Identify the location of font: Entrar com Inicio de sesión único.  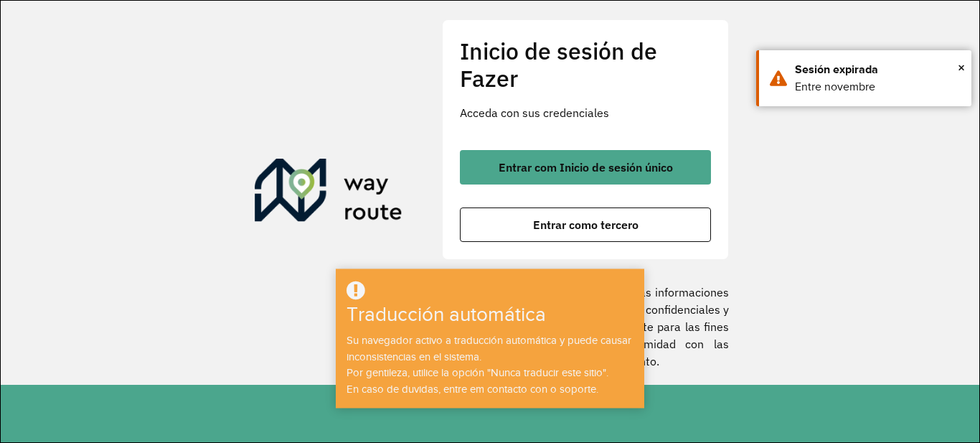
(585, 167).